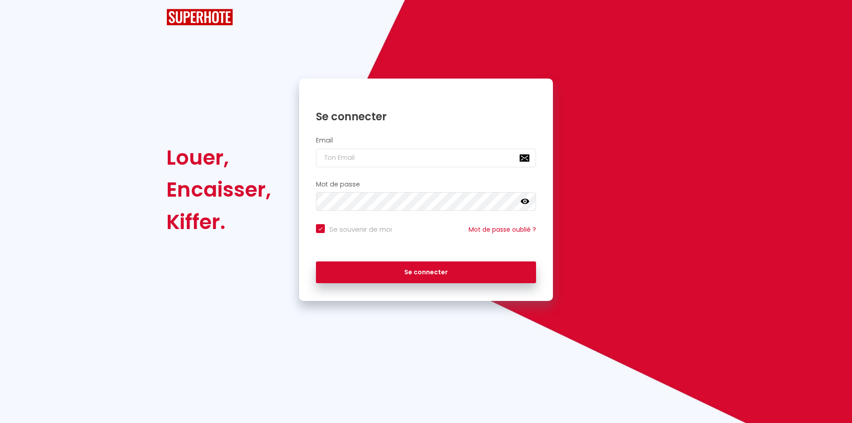 The image size is (852, 423). Describe the element at coordinates (200, 17) in the screenshot. I see `img: SuperHote logo` at that location.